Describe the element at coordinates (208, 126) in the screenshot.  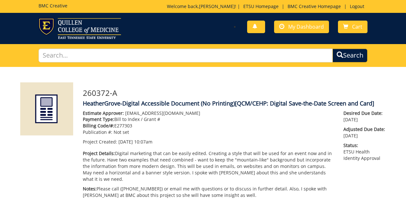
I see `p: E277303` at that location.